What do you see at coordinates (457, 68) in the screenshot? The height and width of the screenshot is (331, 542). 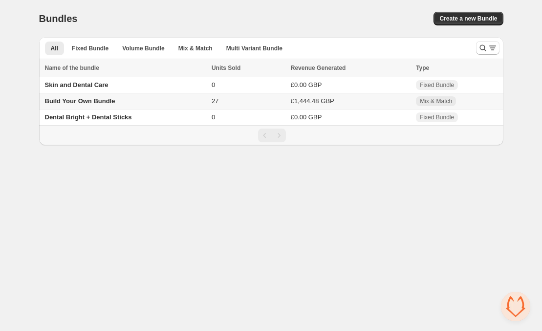 I see `div: Type` at bounding box center [457, 68].